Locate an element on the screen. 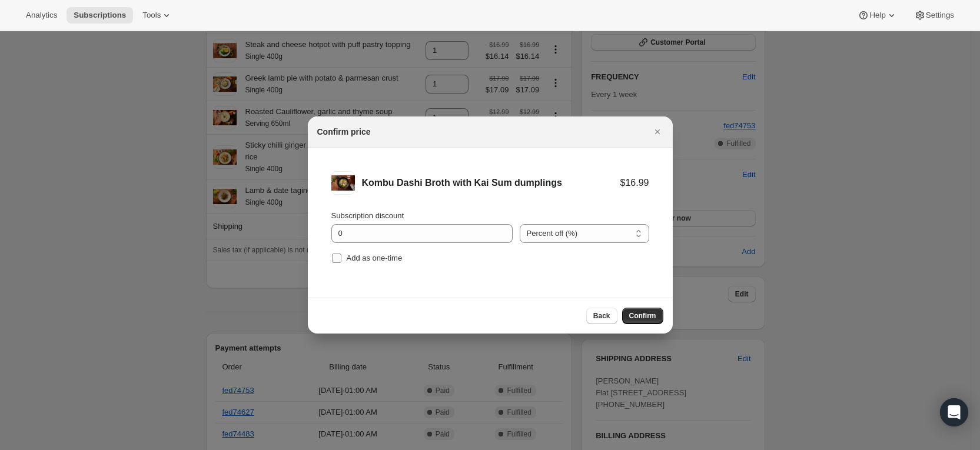 This screenshot has height=450, width=980. button: Tools is located at coordinates (157, 15).